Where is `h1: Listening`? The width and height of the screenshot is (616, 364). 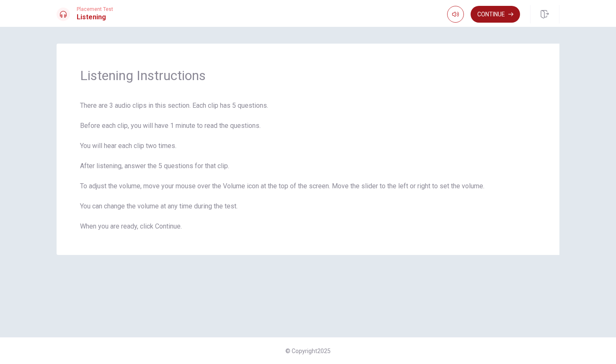
h1: Listening is located at coordinates (95, 17).